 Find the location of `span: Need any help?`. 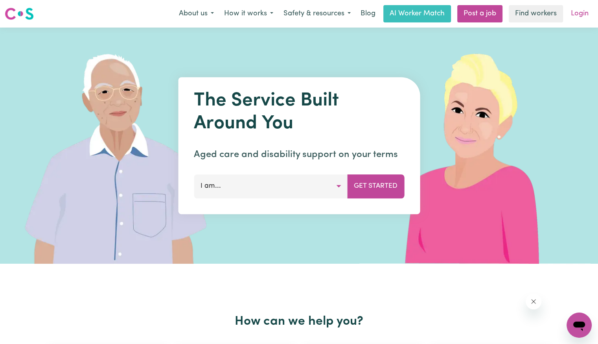

span: Need any help? is located at coordinates (26, 9).